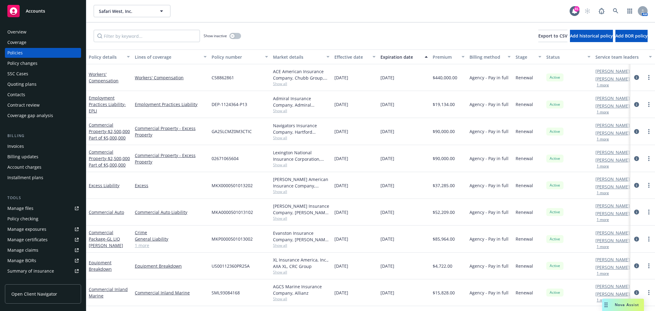 Image resolution: width=655 pixels, height=311 pixels. Describe the element at coordinates (100, 266) in the screenshot. I see `a: Equipment Breakdown` at that location.